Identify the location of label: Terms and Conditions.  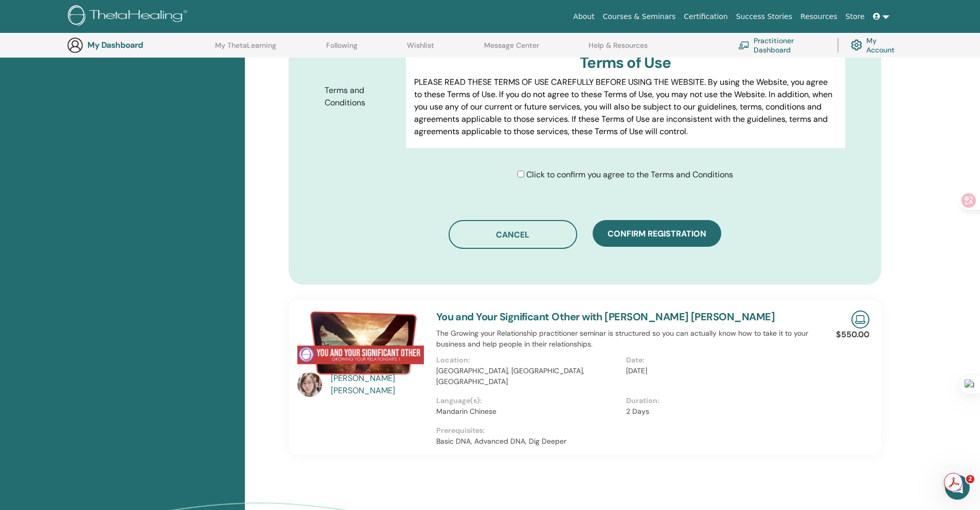
(361, 97).